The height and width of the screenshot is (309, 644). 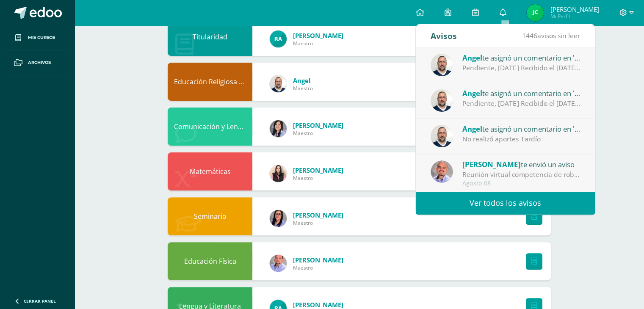 I want to click on span: Mi Perfil, so click(x=574, y=16).